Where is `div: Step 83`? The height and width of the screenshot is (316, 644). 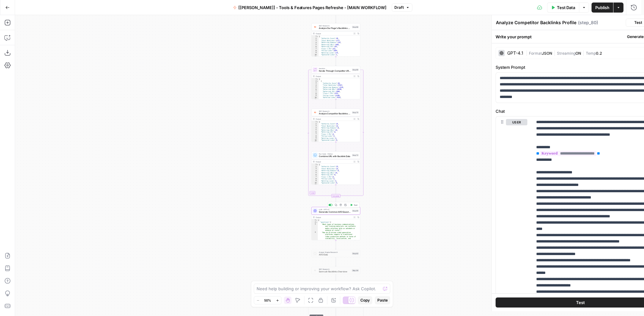 div: Step 83 is located at coordinates (355, 254).